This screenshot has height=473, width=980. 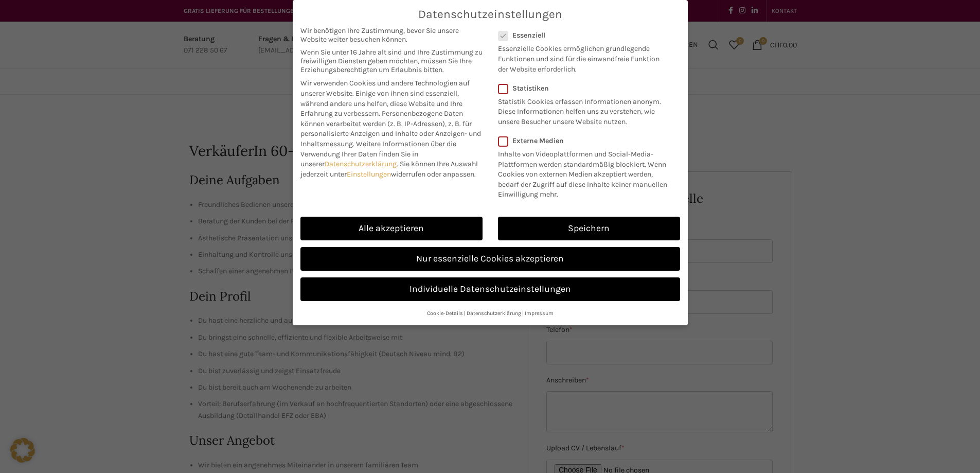 What do you see at coordinates (391, 35) in the screenshot?
I see `span: Wir benötigen Ihre Zustimmung, bevor Sie unsere Website weiter besuchen können.` at bounding box center [391, 35].